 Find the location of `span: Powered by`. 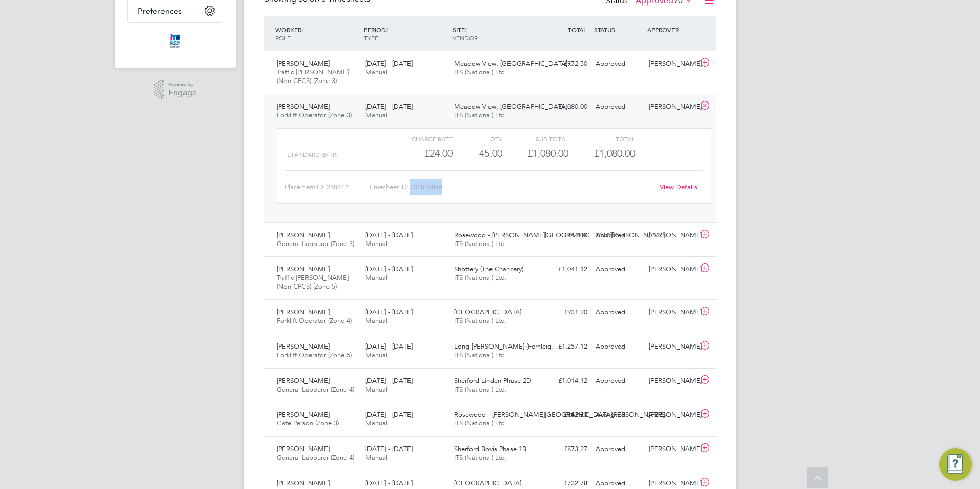

span: Powered by is located at coordinates (182, 84).